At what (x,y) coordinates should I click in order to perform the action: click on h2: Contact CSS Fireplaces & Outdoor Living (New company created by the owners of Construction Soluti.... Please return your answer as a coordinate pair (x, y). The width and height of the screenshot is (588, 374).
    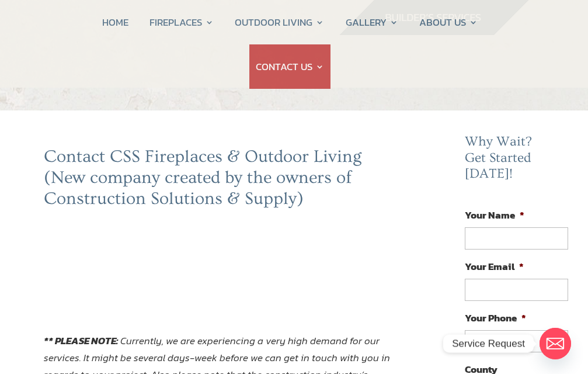
    Looking at the image, I should click on (218, 181).